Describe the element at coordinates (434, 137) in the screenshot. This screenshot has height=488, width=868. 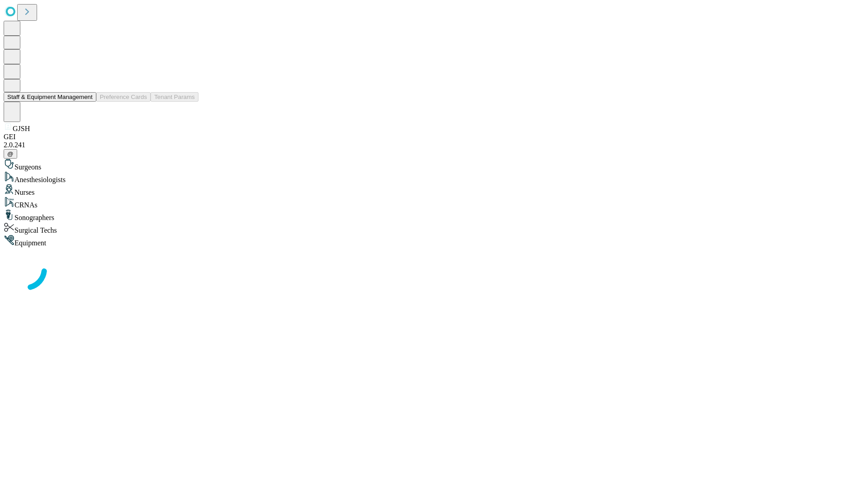
I see `div: GEI` at that location.